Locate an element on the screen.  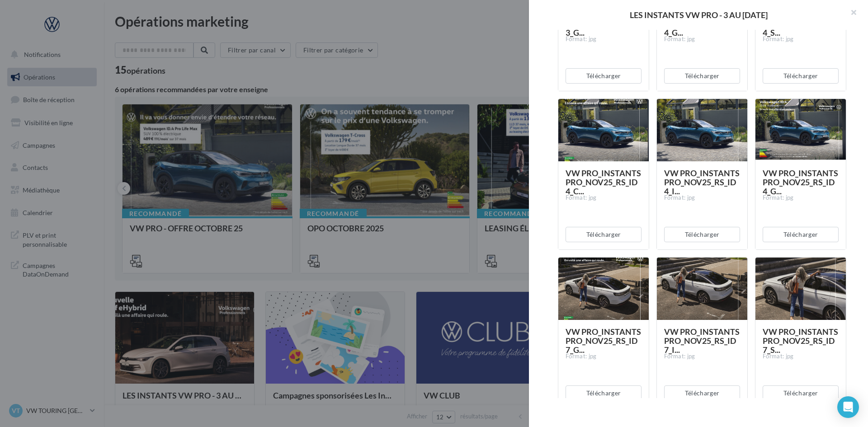
div: Open Intercom Messenger is located at coordinates (848, 408).